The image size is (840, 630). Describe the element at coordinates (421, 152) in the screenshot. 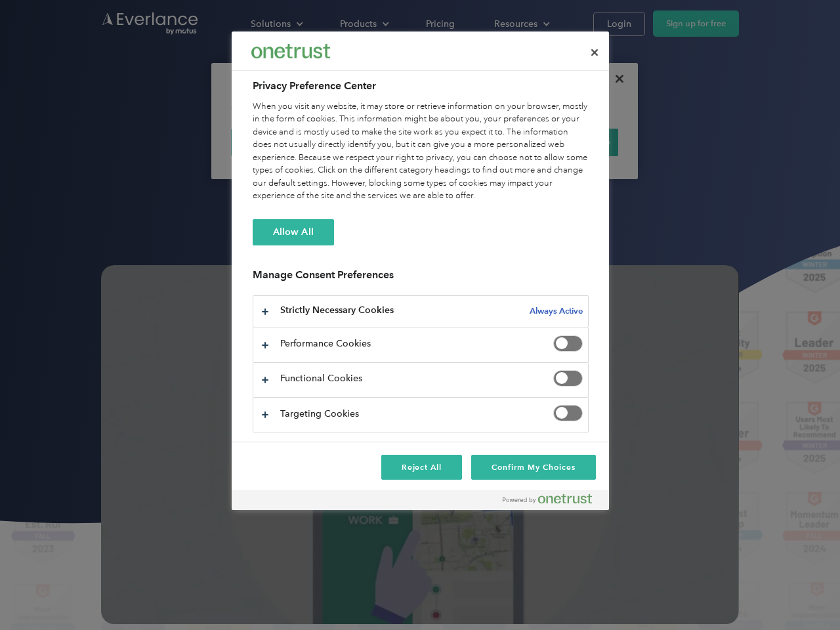

I see `div: When you visit any website, it may store or retrieve information on your browser, mostly in the f...` at that location.